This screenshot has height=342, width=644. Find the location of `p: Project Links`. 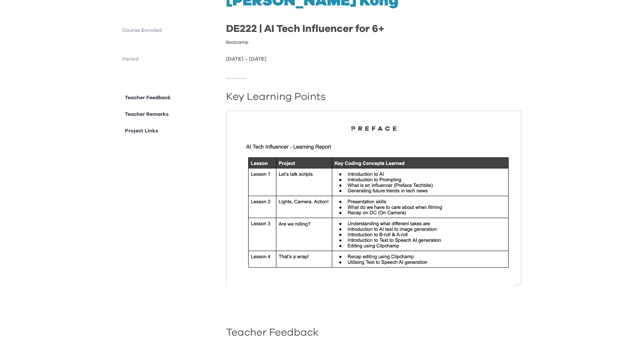

p: Project Links is located at coordinates (141, 131).